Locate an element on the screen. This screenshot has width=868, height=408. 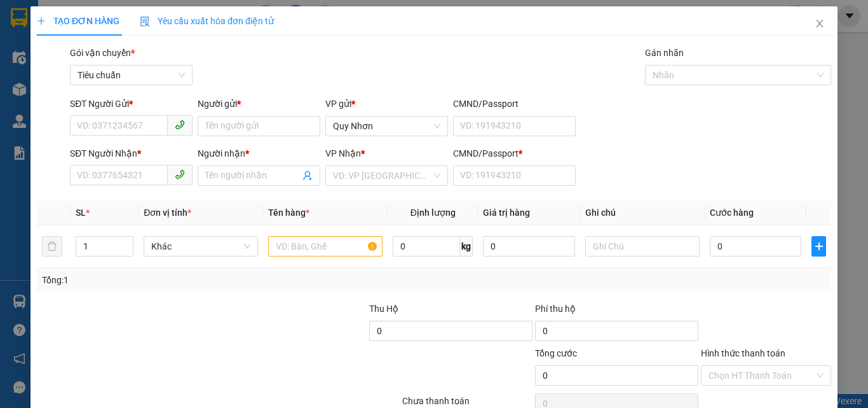
img: icon is located at coordinates (145, 21).